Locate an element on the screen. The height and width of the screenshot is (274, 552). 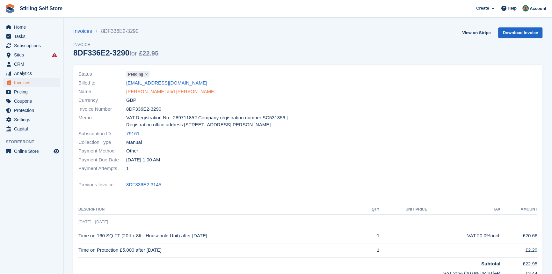
span: Previous Invoice is located at coordinates (102, 185).